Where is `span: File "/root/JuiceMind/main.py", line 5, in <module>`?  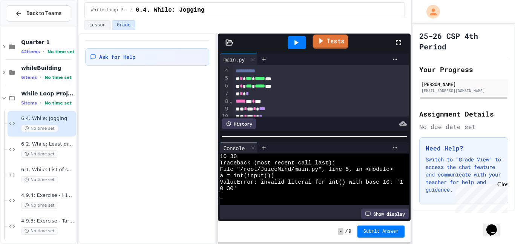
span: File "/root/JuiceMind/main.py", line 5, in <module> is located at coordinates (306, 169).